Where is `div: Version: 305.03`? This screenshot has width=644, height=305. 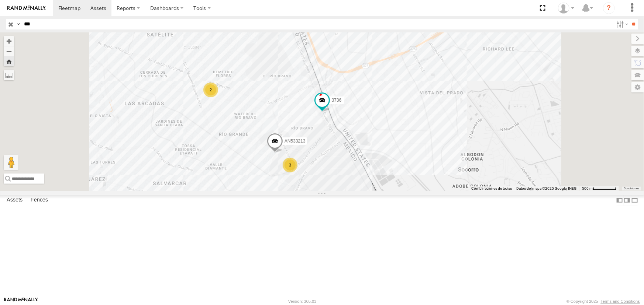 div: Version: 305.03 is located at coordinates (302, 301).